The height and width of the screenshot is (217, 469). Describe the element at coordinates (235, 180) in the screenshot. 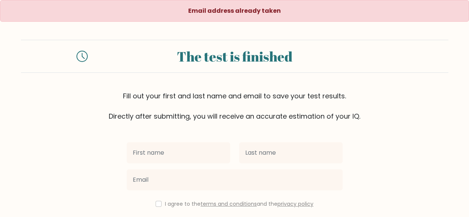

I see `input: Email` at that location.